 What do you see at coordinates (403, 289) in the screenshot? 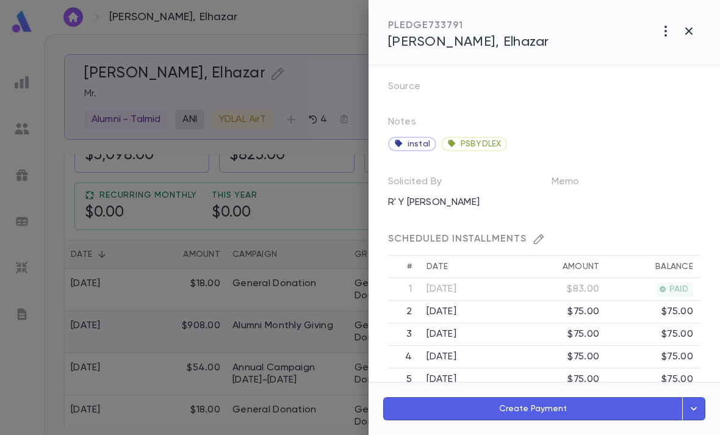
I see `th: 1` at bounding box center [403, 289].